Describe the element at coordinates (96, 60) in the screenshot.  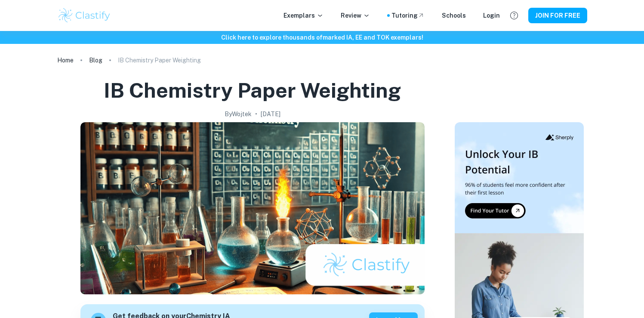
I see `a: Blog` at that location.